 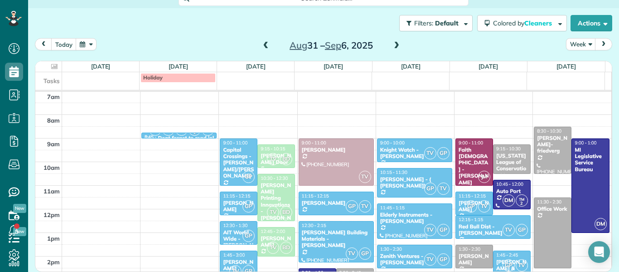 What do you see at coordinates (64, 44) in the screenshot?
I see `button: today` at bounding box center [64, 44].